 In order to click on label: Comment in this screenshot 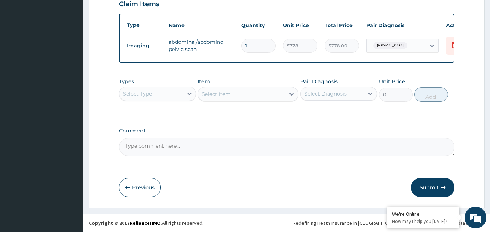, I will do `click(287, 131)`.